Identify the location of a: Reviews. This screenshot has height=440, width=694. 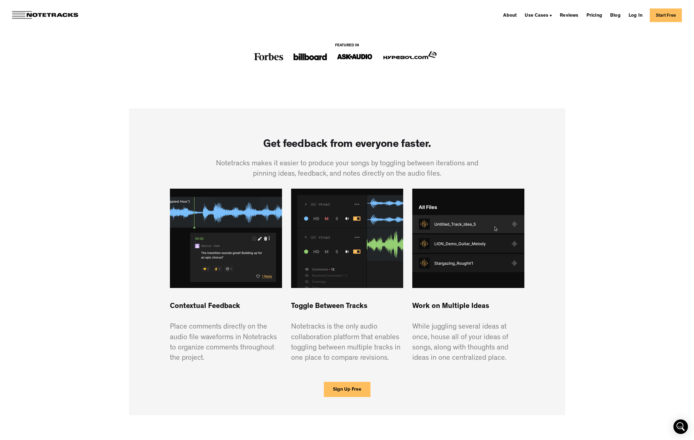
(569, 15).